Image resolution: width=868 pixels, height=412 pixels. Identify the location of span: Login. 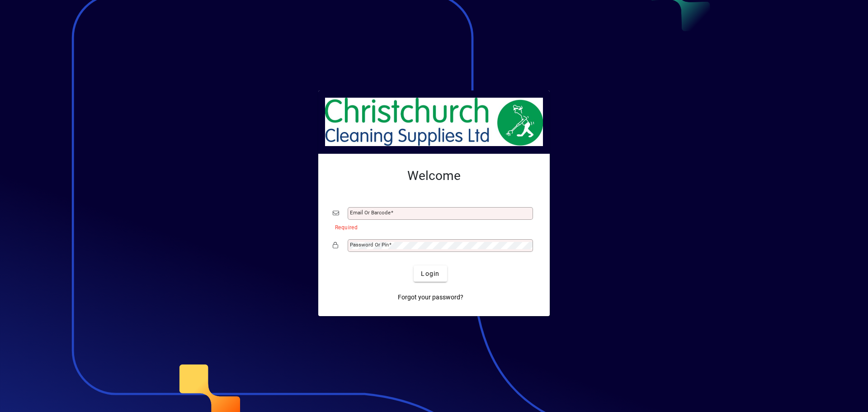
(430, 274).